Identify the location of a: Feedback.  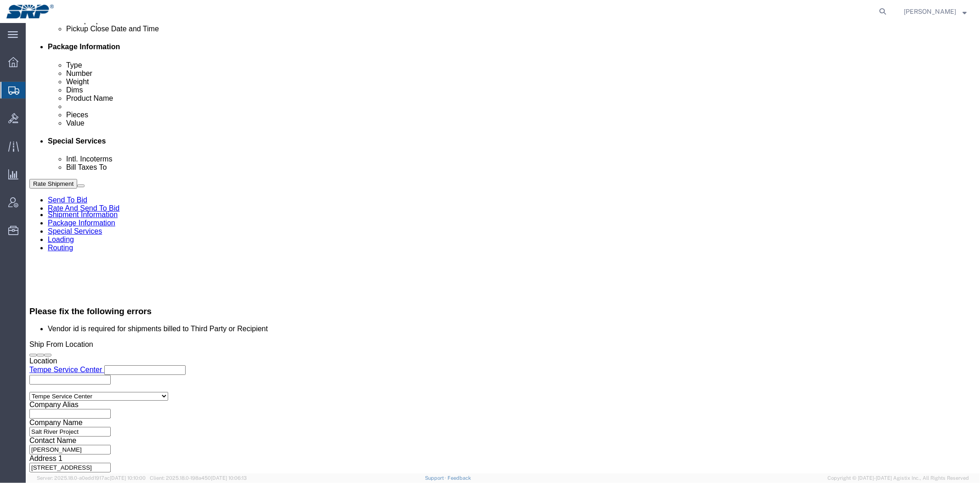
(459, 478).